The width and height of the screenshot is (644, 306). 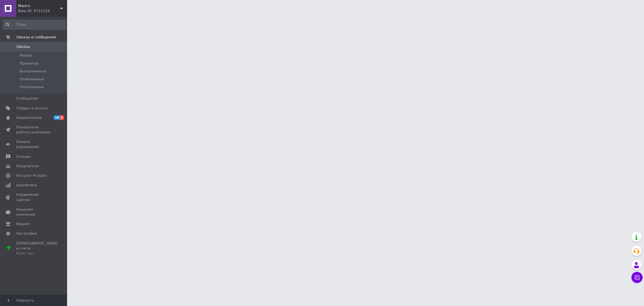 What do you see at coordinates (34, 212) in the screenshot?
I see `span: Кошелек компании` at bounding box center [34, 212].